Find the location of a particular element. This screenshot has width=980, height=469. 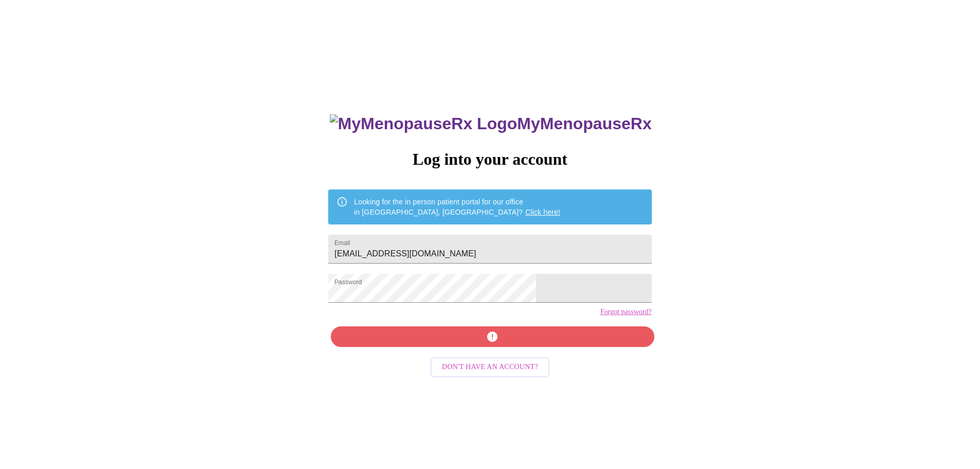

a: Click here! is located at coordinates (543, 212).